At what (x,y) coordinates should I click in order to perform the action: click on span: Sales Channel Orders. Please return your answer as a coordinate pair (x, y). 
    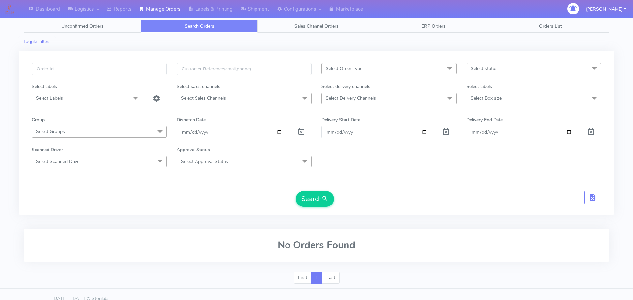
    Looking at the image, I should click on (316, 26).